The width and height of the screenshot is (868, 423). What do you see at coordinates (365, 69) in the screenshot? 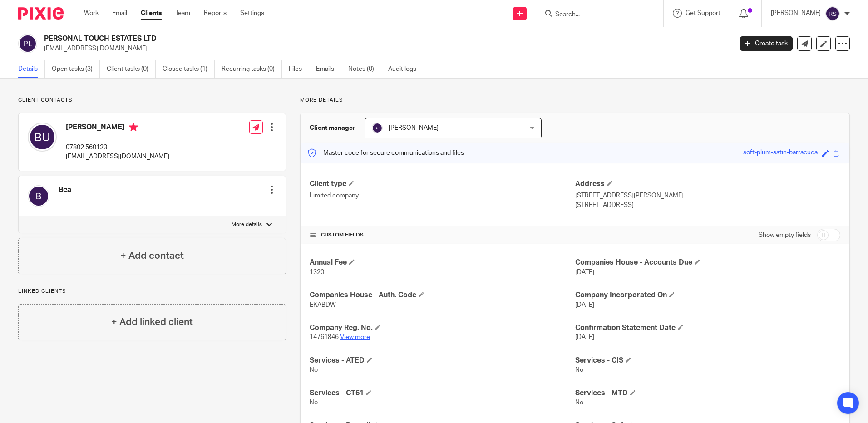
I see `a: Notes (0)` at bounding box center [365, 69].